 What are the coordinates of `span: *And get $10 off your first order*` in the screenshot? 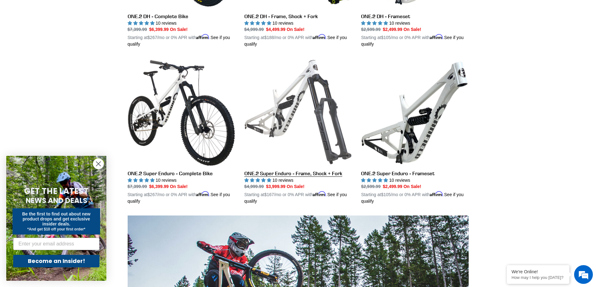 It's located at (56, 230).